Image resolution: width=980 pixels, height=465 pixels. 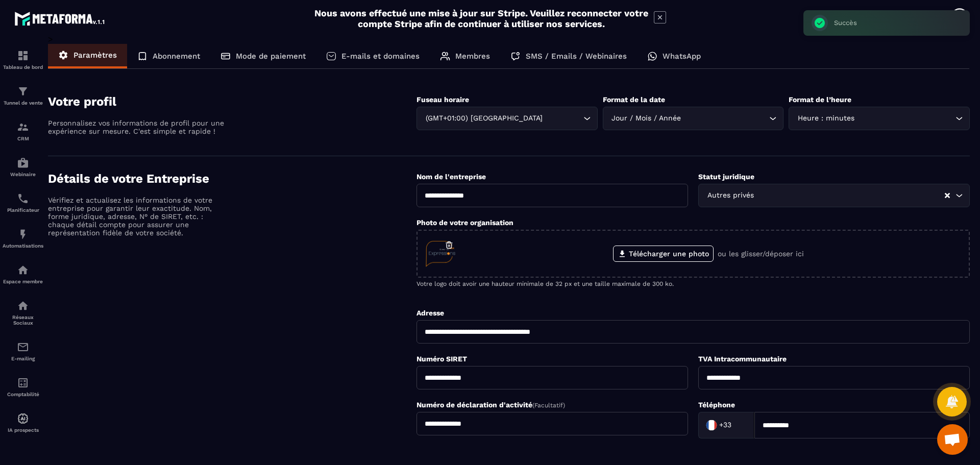 What do you see at coordinates (23, 430) in the screenshot?
I see `p: IA prospects` at bounding box center [23, 430].